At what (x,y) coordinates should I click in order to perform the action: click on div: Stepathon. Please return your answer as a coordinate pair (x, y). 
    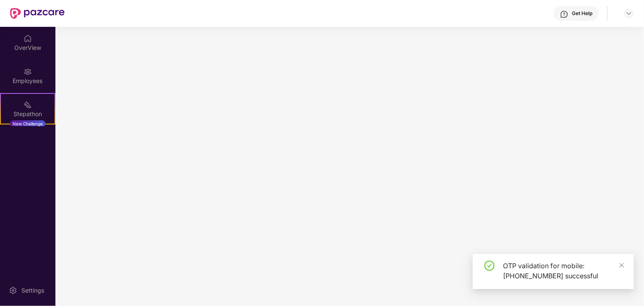
    Looking at the image, I should click on (28, 114).